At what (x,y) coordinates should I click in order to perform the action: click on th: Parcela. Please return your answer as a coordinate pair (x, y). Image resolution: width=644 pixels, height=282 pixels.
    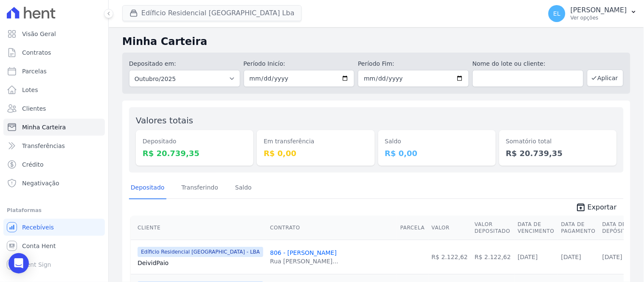
    Looking at the image, I should click on (413, 228).